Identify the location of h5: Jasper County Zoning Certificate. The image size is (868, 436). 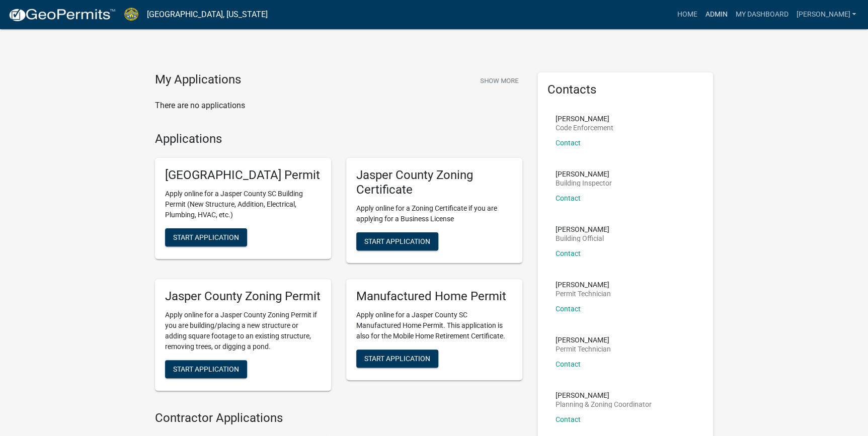
(434, 183).